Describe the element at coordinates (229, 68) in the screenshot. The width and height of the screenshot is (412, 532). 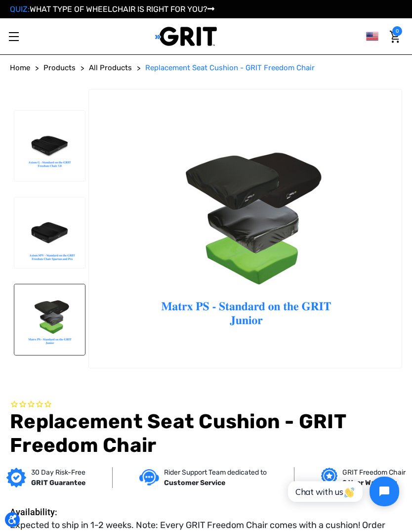
I see `a: Replacement Seat Cushion - GRIT Freedom Chair` at that location.